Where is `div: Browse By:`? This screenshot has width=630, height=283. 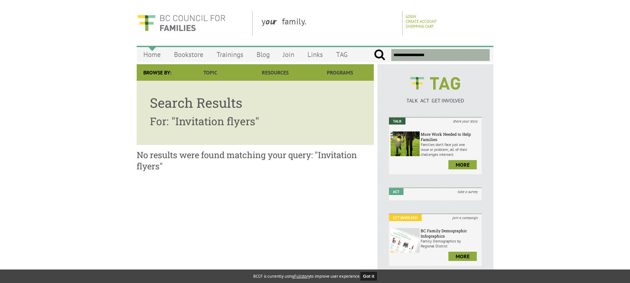
div: Browse By: is located at coordinates (157, 73).